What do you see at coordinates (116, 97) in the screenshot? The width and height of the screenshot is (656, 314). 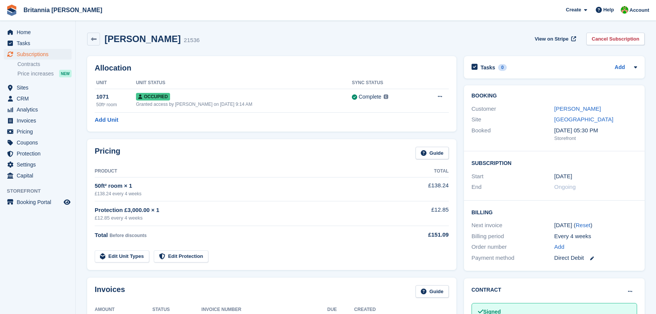 I see `div: 1071` at bounding box center [116, 97].